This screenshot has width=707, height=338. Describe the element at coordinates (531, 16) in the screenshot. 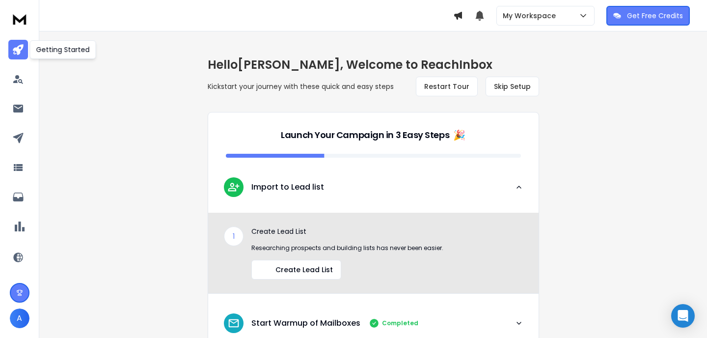

I see `p: My Workspace` at that location.